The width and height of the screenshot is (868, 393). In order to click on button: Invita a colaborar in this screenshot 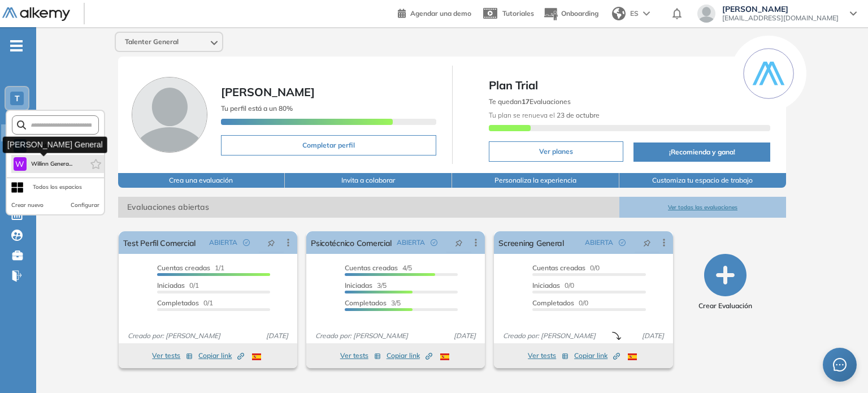, I will do `click(369, 180)`.